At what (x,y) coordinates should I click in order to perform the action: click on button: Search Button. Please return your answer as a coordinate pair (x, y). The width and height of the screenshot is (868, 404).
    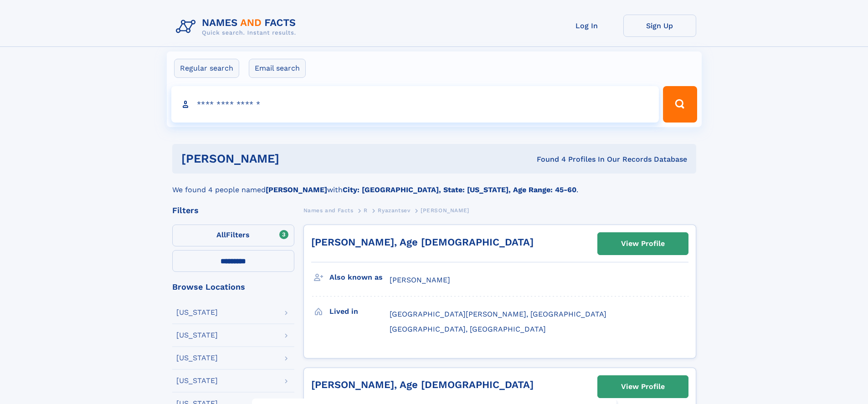
    Looking at the image, I should click on (679, 104).